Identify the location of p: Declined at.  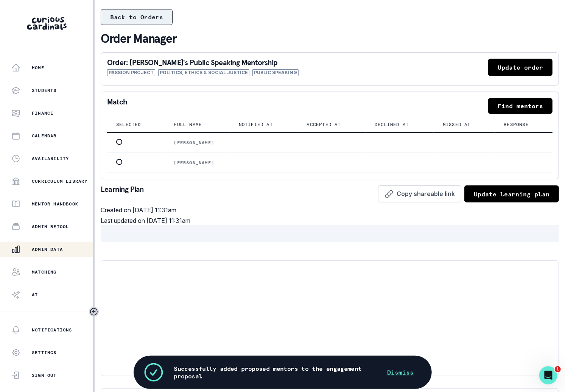
(392, 125).